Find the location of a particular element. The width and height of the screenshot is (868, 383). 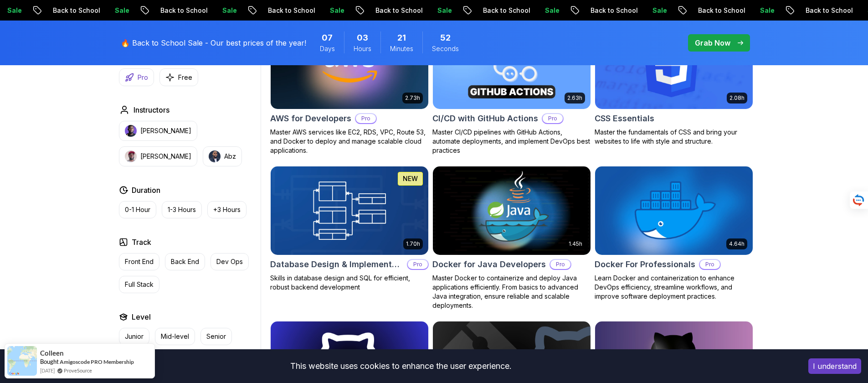

a: Docker for Java Developers card1.45hDocker for Java DevelopersProMaster Docker to containerize an... is located at coordinates (512, 238).